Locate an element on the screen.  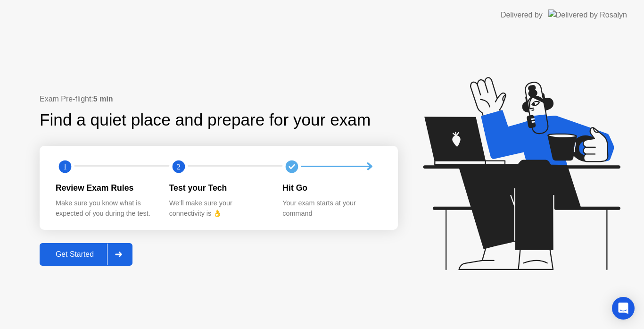
text: 1 is located at coordinates (65, 166).